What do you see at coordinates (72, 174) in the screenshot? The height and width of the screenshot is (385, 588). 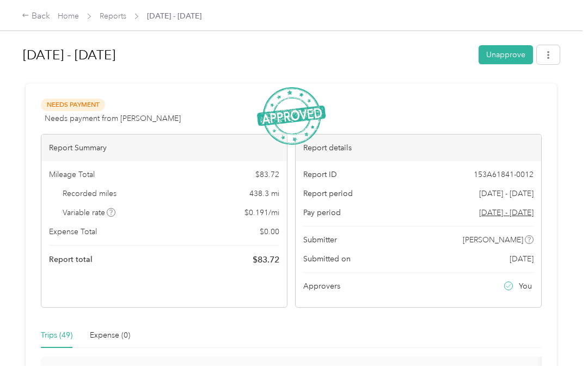 I see `span: Mileage Total` at bounding box center [72, 174].